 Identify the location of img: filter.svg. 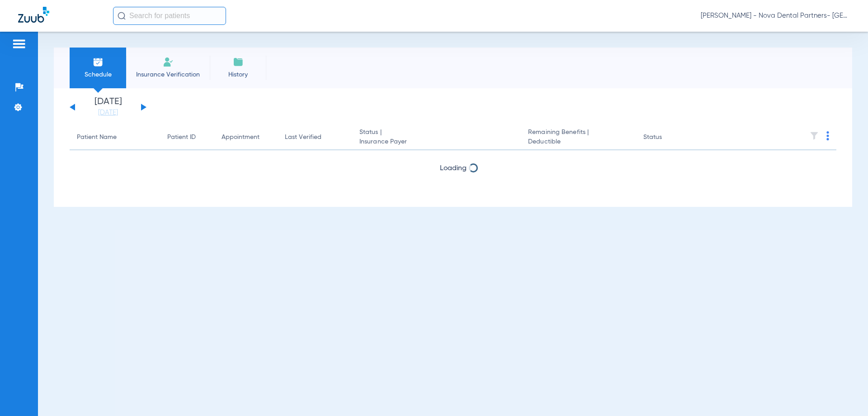
(814, 136).